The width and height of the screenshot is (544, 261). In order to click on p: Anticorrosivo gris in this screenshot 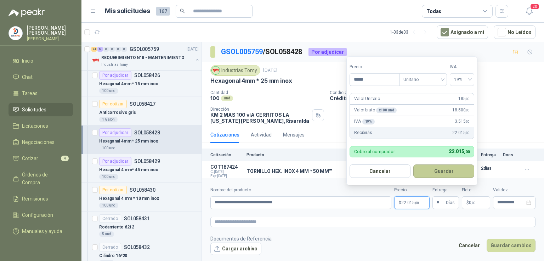, I will do `click(118, 113)`.